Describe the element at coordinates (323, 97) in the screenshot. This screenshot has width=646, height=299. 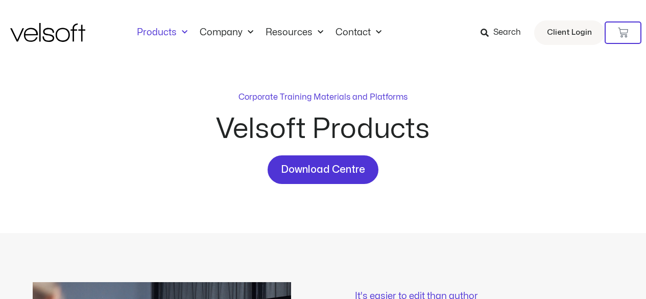
I see `p: Corporate Training Materials and Platforms` at that location.